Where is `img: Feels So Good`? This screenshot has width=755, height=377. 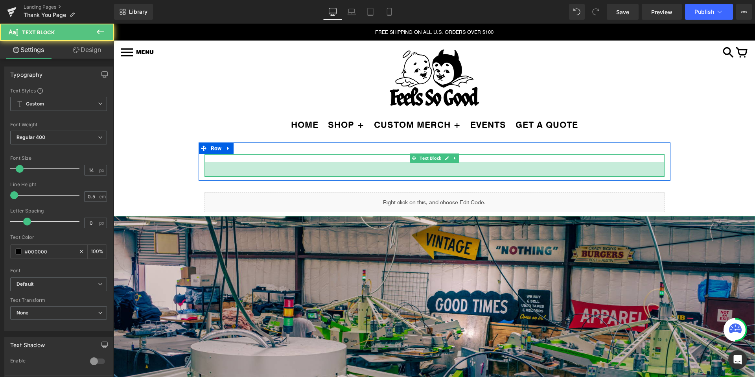 img: Feels So Good is located at coordinates (321, 55).